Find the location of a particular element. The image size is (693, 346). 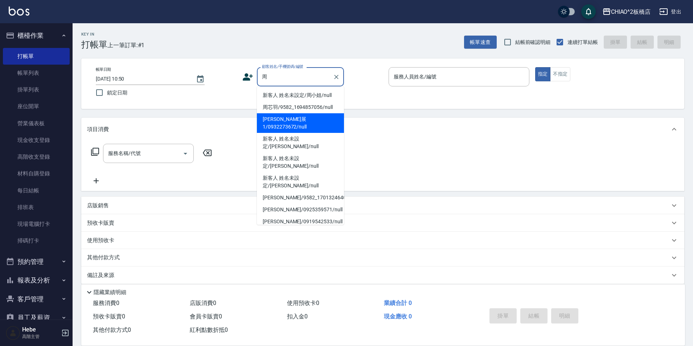

span: 服務消費 0 is located at coordinates (106, 303).